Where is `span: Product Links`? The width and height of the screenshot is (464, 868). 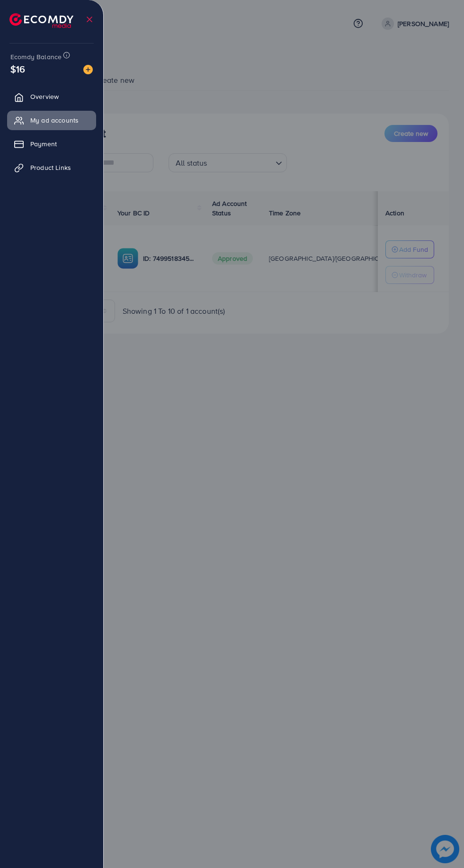
span: Product Links is located at coordinates (50, 168).